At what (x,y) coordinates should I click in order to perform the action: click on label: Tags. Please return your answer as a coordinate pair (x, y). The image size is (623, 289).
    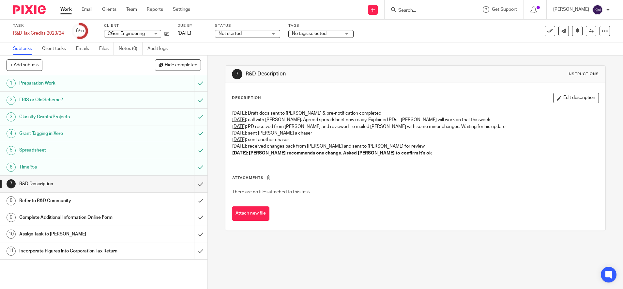
    Looking at the image, I should click on (321, 26).